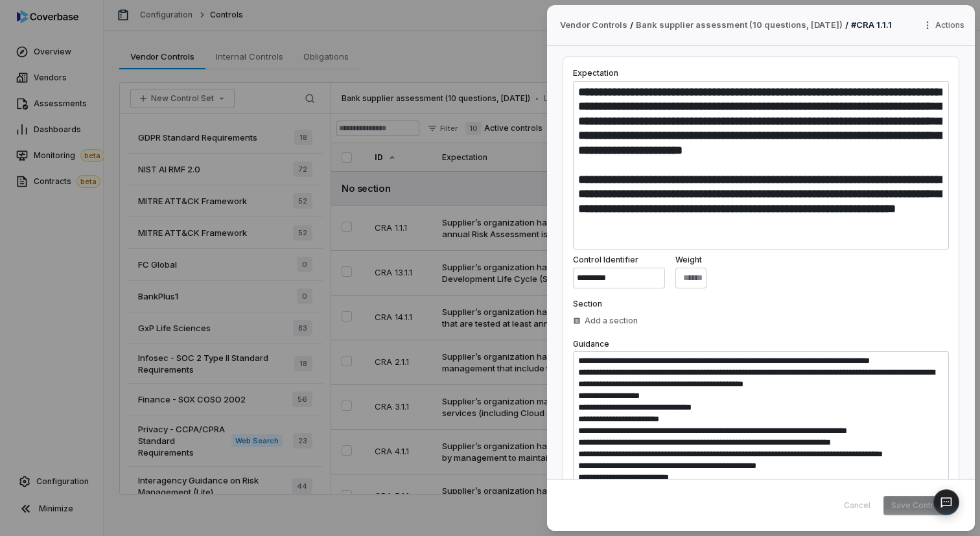 The image size is (980, 536). Describe the element at coordinates (619, 260) in the screenshot. I see `label: Control Identifier` at that location.